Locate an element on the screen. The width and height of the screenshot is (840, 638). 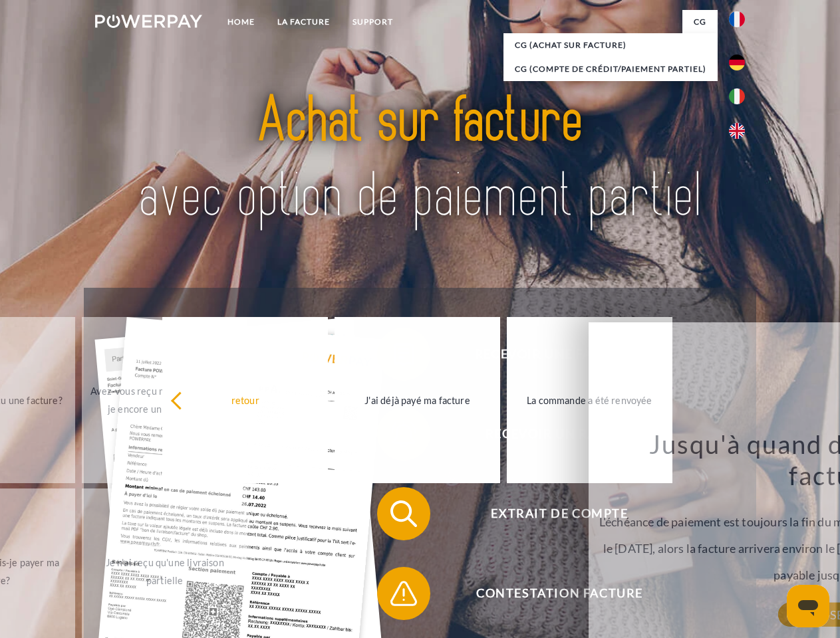
button: Contestation Facture is located at coordinates (550, 594).